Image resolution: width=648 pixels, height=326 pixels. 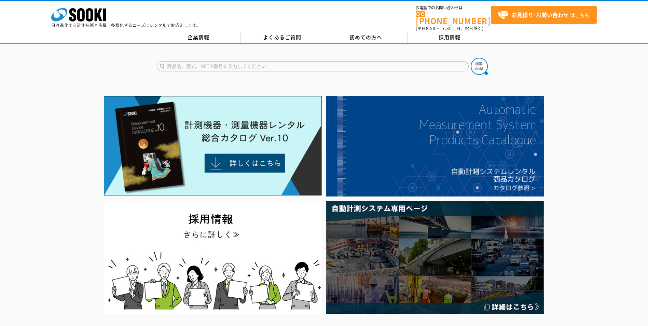 I want to click on a: 初めての方へ, so click(x=366, y=38).